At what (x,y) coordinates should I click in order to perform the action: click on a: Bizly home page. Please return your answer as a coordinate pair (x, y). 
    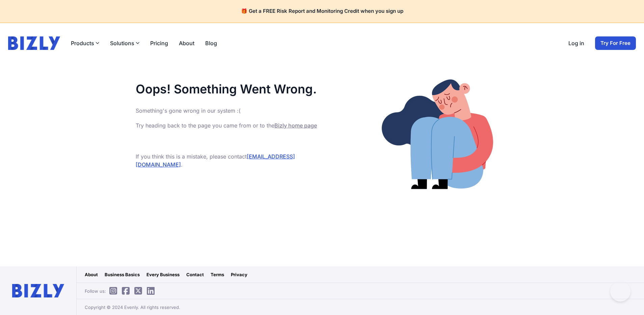
    Looking at the image, I should click on (296, 125).